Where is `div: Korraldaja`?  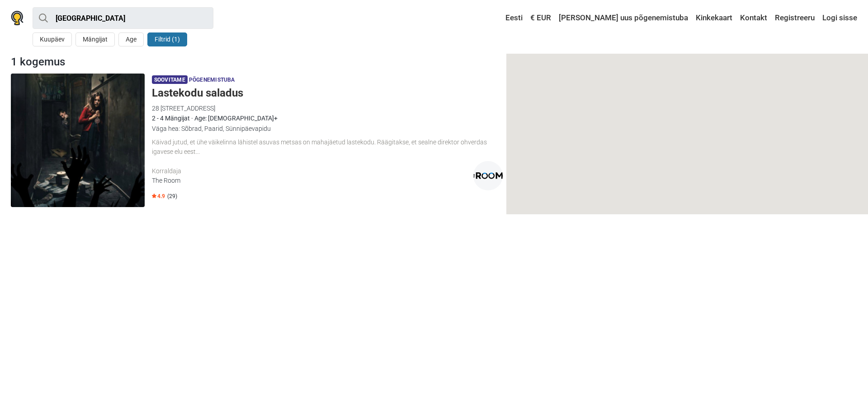 div: Korraldaja is located at coordinates (312, 171).